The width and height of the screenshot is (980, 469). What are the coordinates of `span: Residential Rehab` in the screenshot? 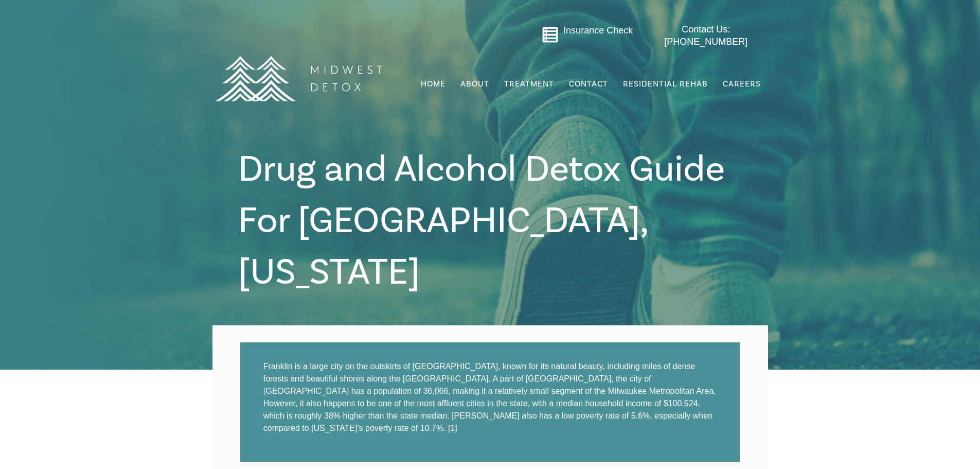 It's located at (665, 84).